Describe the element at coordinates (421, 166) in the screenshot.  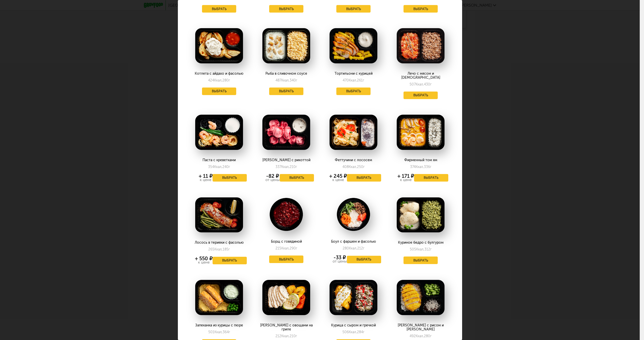
I see `div: 374 336` at that location.